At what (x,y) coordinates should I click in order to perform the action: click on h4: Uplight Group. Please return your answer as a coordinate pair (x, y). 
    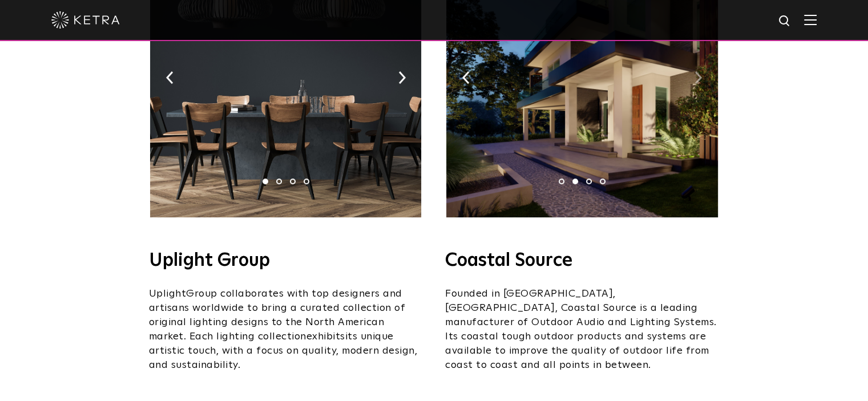
    Looking at the image, I should click on (286, 261).